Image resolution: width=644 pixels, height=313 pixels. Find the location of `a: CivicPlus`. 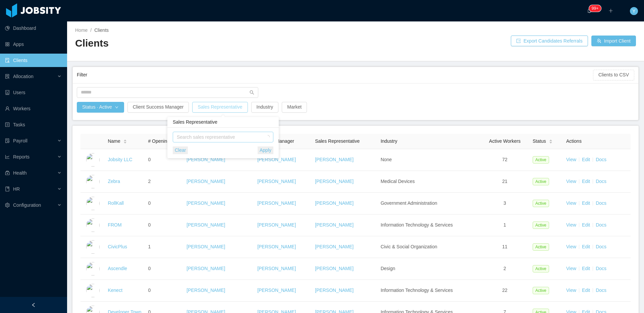

a: CivicPlus is located at coordinates (117, 247).